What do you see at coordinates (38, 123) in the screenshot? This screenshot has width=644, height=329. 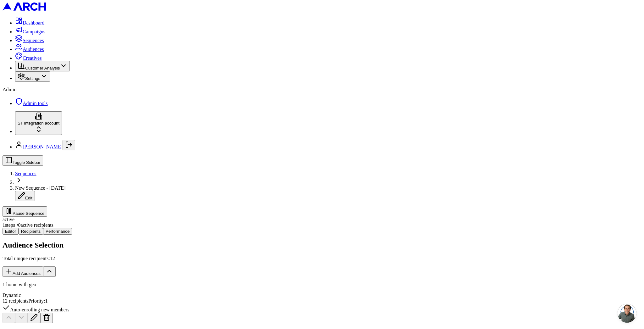 I see `button: ST integration account` at bounding box center [38, 123].